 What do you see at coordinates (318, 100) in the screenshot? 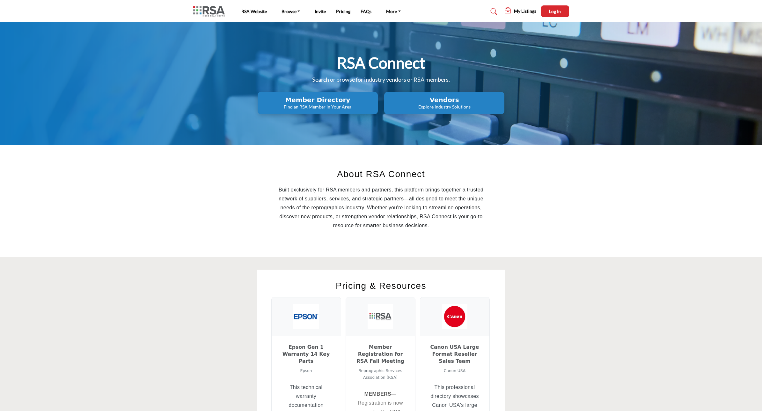
I see `h2: Member Directory` at bounding box center [318, 100].